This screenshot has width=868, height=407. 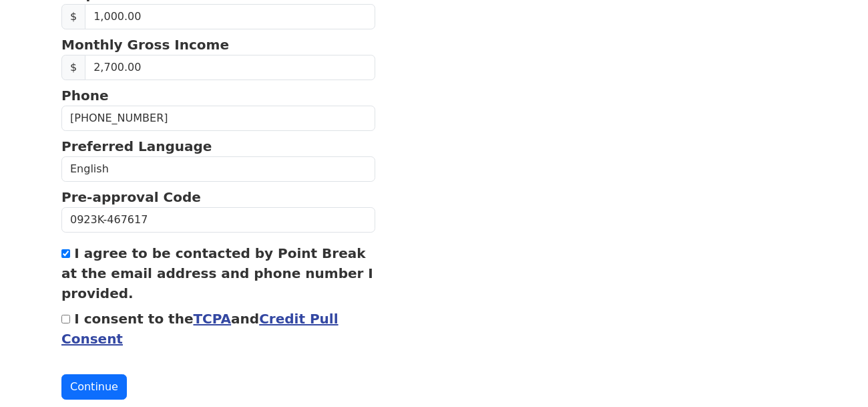 What do you see at coordinates (217, 273) in the screenshot?
I see `label: I agree to be contacted by Point Break at the email address and phone number I provided.` at bounding box center [217, 273].